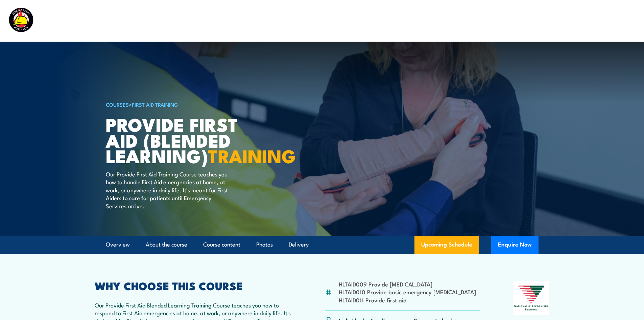  Describe the element at coordinates (265, 245) in the screenshot. I see `a: Photos` at that location.